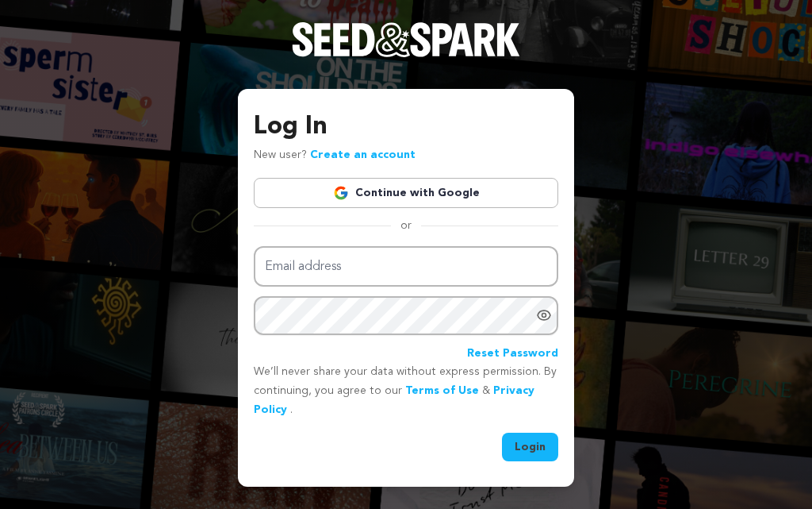 This screenshot has height=509, width=812. I want to click on button: Login, so click(530, 447).